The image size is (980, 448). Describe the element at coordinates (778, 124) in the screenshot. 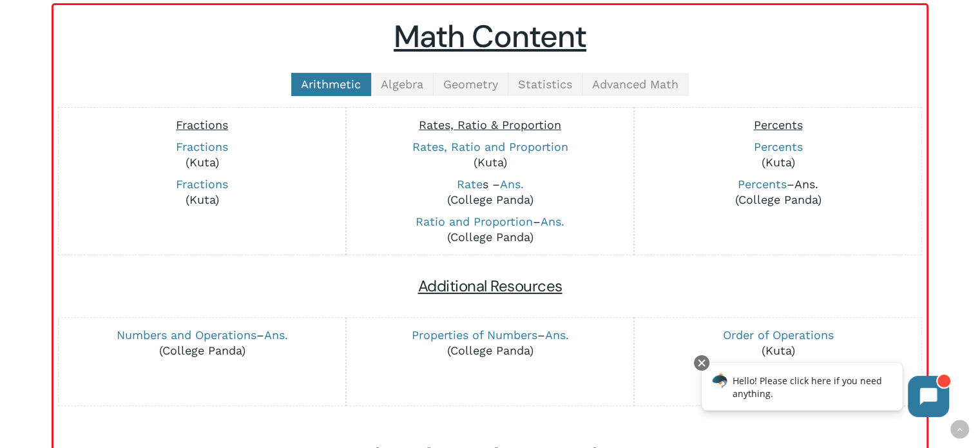

I see `span: Percents` at that location.